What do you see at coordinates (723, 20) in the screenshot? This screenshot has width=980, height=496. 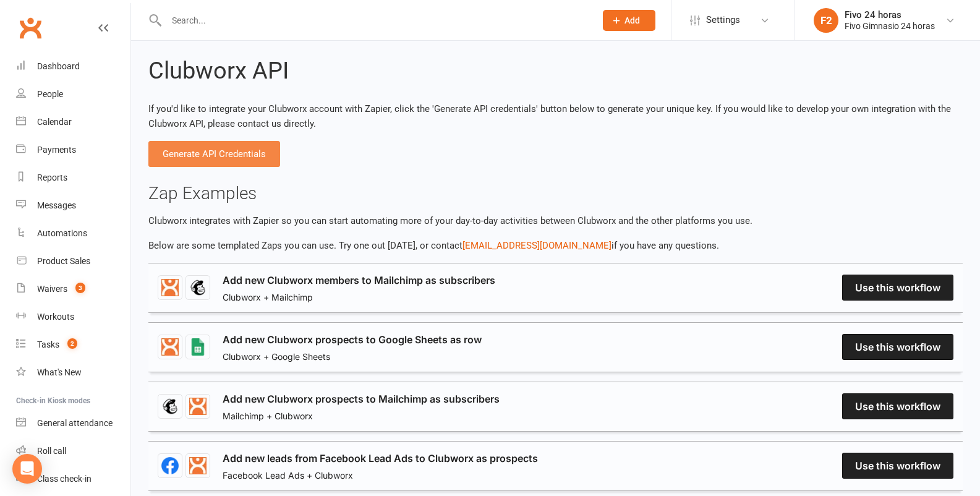 I see `span: Settings` at bounding box center [723, 20].